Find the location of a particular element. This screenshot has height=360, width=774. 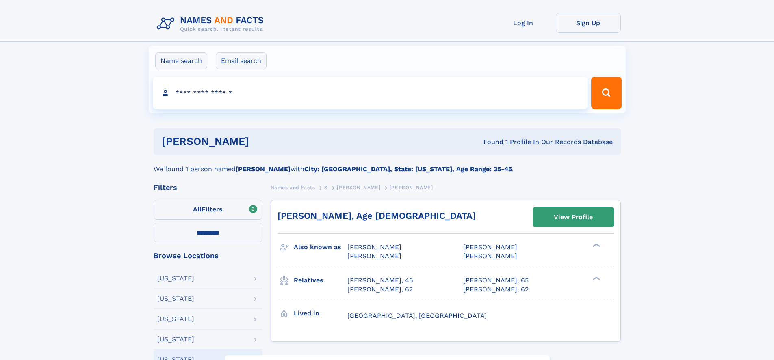

a: Names and Facts is located at coordinates (293, 187).